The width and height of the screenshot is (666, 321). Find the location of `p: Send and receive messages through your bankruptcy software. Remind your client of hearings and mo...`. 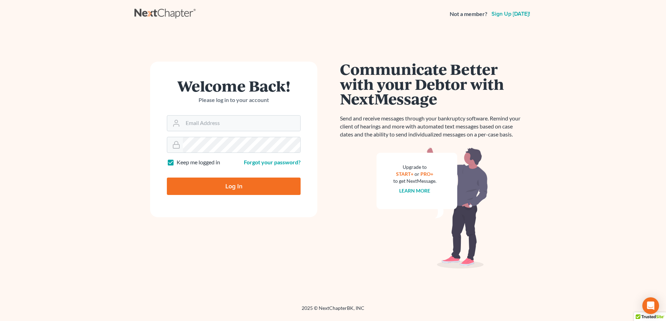

p: Send and receive messages through your bankruptcy software. Remind your client of hearings and mo... is located at coordinates (432, 126).